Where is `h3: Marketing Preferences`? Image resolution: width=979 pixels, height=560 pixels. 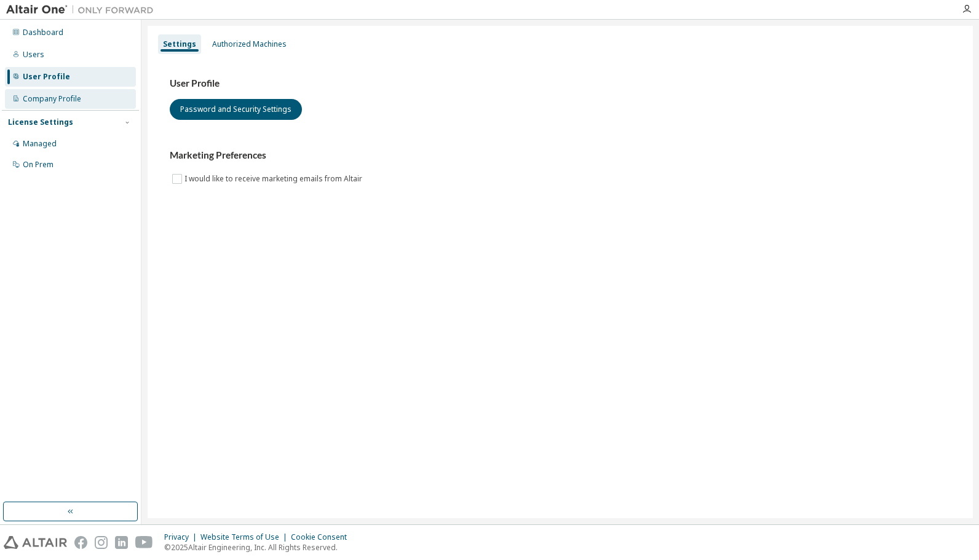
h3: Marketing Preferences is located at coordinates (560, 156).